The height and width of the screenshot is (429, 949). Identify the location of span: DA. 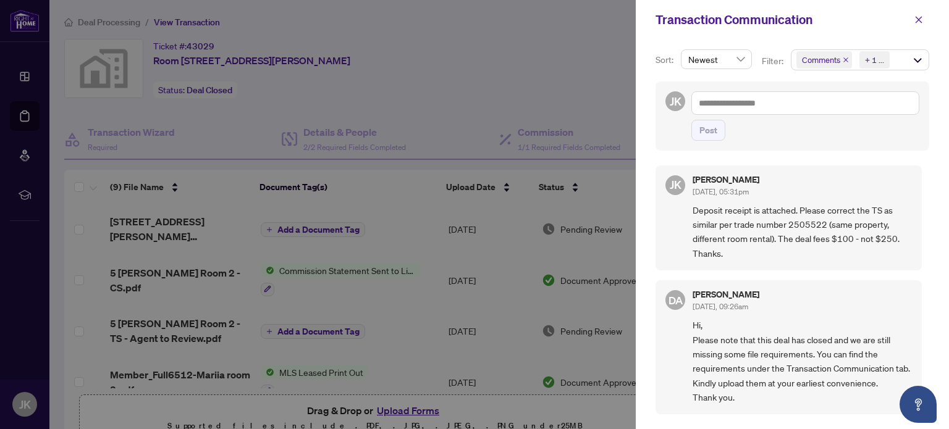
(675, 300).